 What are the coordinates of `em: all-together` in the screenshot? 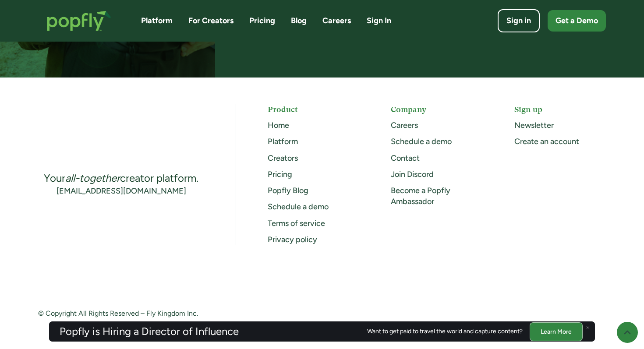 It's located at (93, 177).